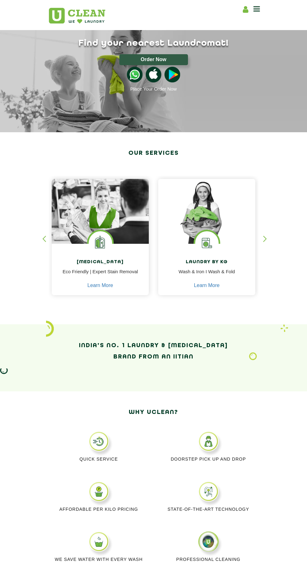 The width and height of the screenshot is (307, 580). Describe the element at coordinates (208, 491) in the screenshot. I see `img: STATE_OF_THE_ART_TECHNOLOGY_11zon.webp` at that location.